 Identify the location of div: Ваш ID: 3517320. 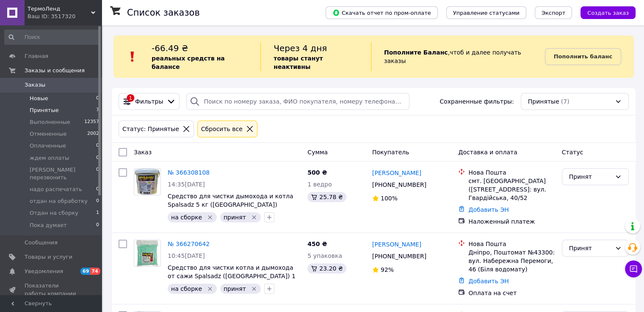
(64, 17).